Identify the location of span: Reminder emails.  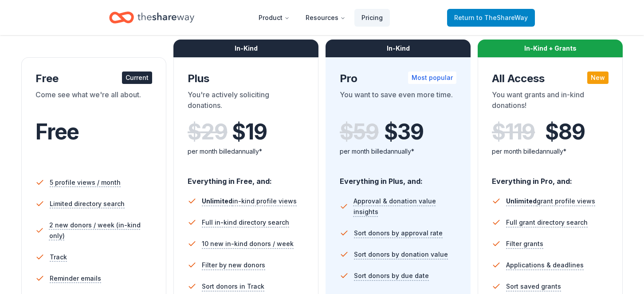
(75, 278).